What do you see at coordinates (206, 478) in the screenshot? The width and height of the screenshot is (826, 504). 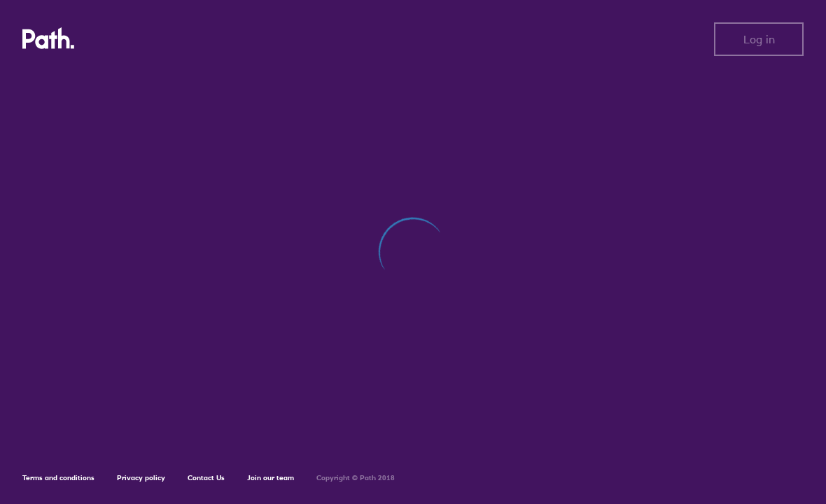 I see `a: Contact Us` at bounding box center [206, 478].